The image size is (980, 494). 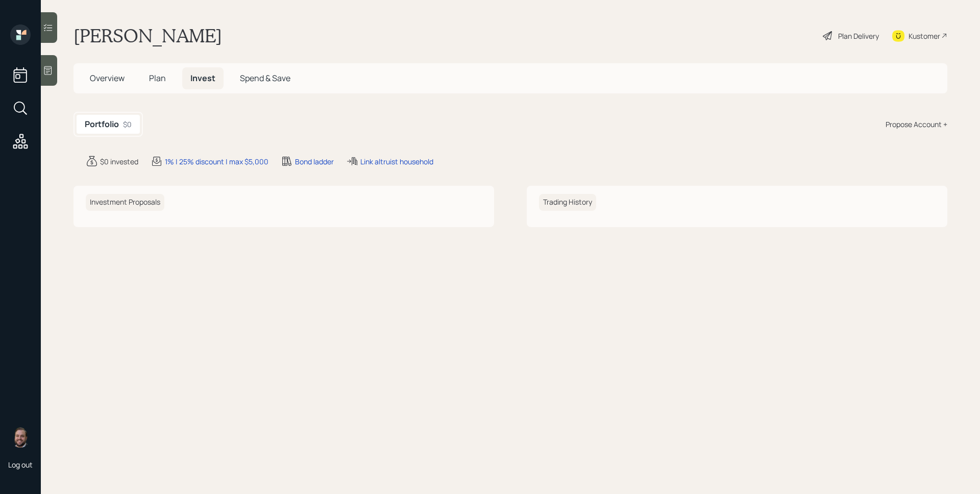 I want to click on div: Propose Account +, so click(x=916, y=124).